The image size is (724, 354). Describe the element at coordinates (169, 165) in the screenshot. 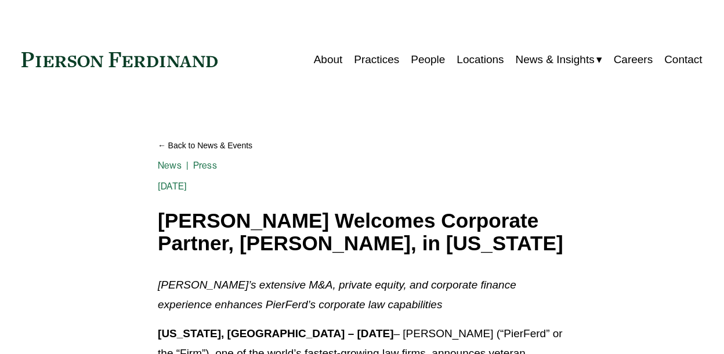

I see `a: News` at that location.